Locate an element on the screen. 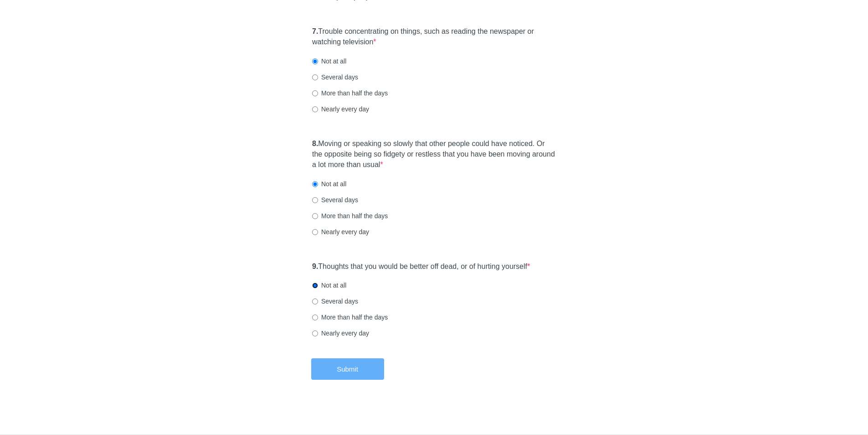 The image size is (868, 435). label: Thoughts that you would be better off dead, or of hurting yourself is located at coordinates (421, 267).